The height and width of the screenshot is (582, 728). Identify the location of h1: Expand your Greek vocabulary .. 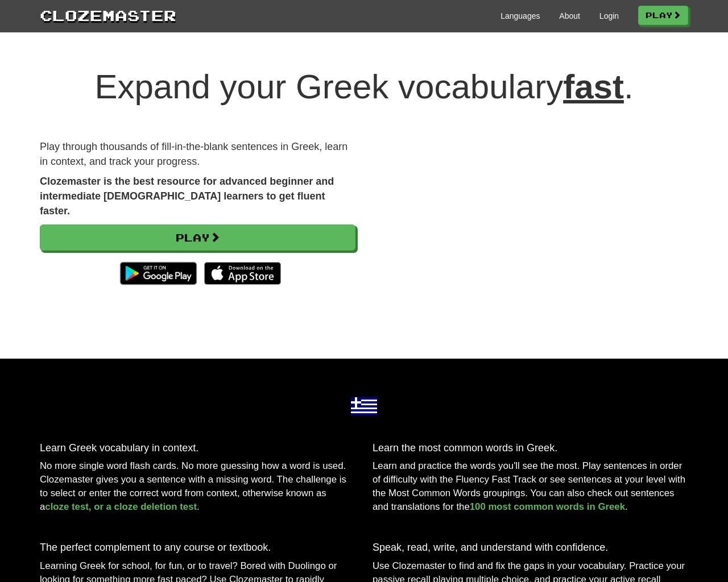
(364, 87).